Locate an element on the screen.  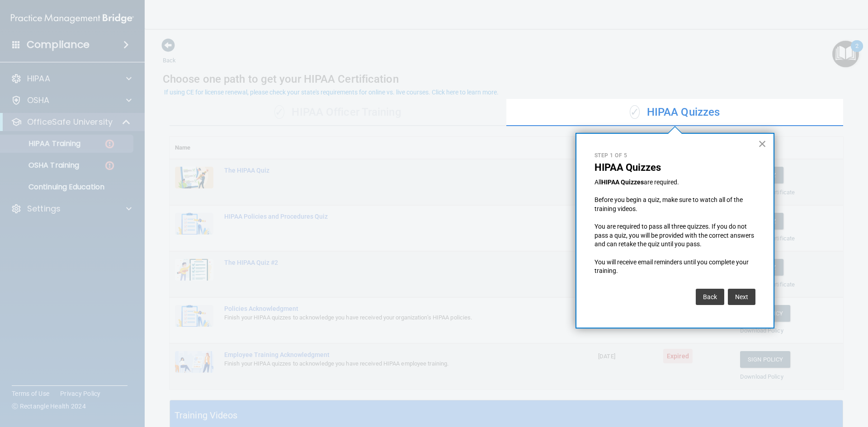
p: You are required to pass all three quizzes. If you do not pass a quiz, you will be provided with ... is located at coordinates (675, 235).